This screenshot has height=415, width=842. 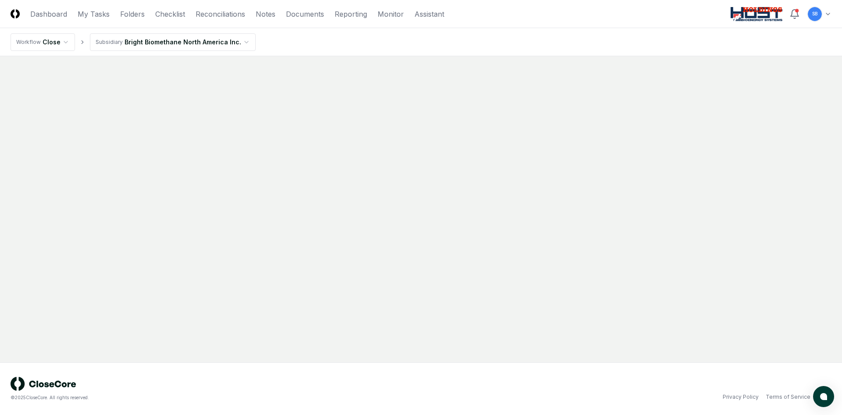 I want to click on a: Assistant, so click(x=430, y=14).